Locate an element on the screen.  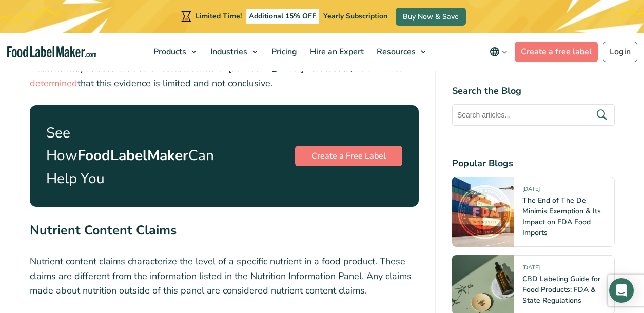
p: Nutrient content claims characterize the level of a specific nutrient in a food product. These cl... is located at coordinates (224, 276).